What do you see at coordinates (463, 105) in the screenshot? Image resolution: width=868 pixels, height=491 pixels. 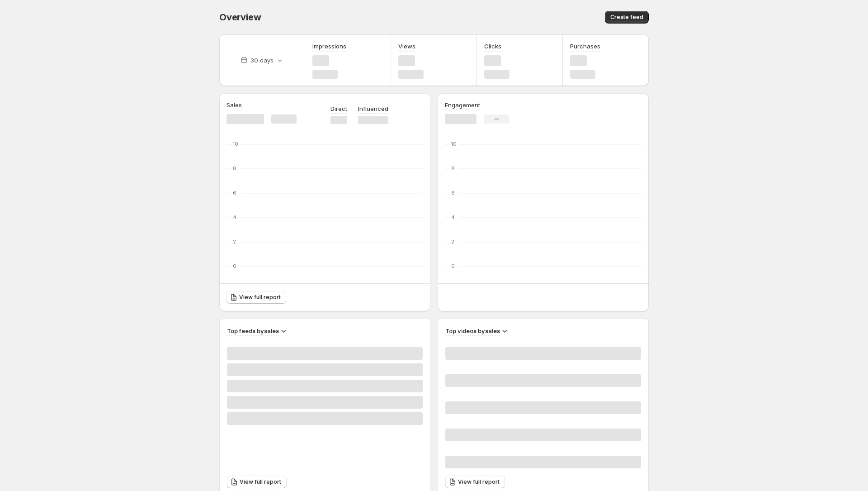 I see `h3: Engagement` at bounding box center [463, 105].